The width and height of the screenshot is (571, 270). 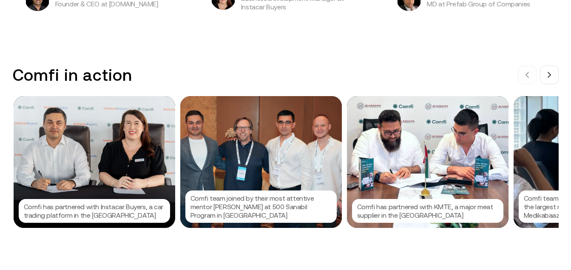 I want to click on h3: Comfi in action, so click(x=72, y=75).